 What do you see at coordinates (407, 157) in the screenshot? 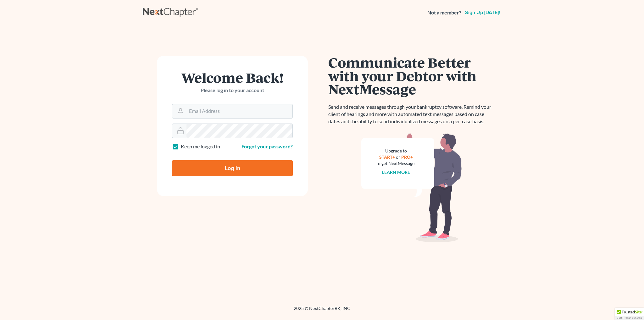
I see `a: PRO+` at bounding box center [407, 157].